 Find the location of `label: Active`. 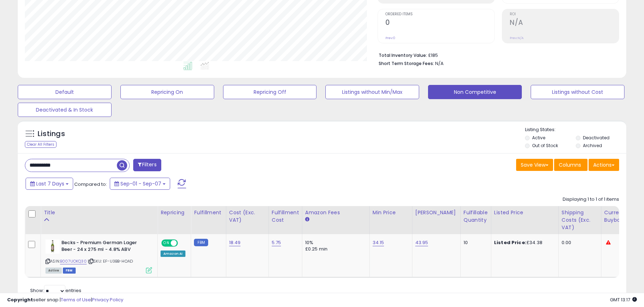

label: Active is located at coordinates (539, 137).